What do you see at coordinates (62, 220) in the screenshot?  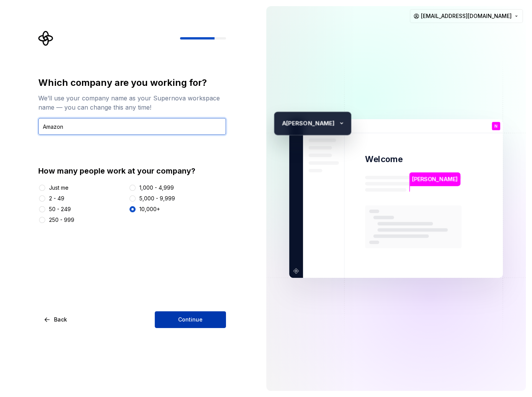 I see `div: 250 - 999` at bounding box center [62, 220].